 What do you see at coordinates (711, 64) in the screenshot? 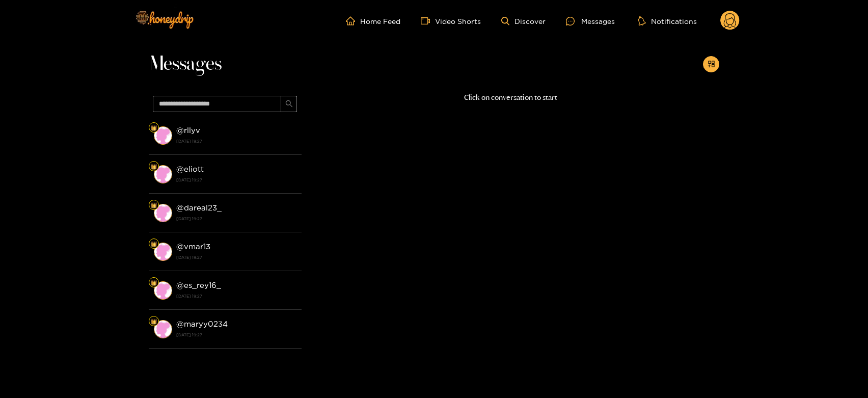
I see `button: appstore-add` at bounding box center [711, 64].